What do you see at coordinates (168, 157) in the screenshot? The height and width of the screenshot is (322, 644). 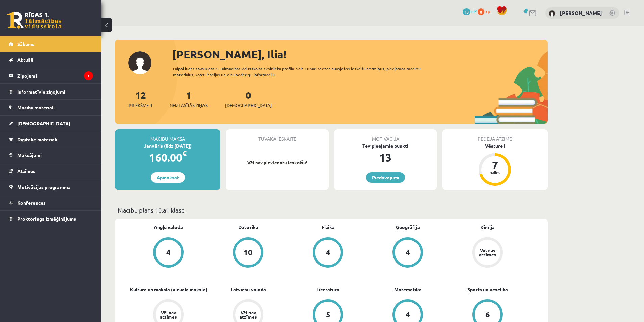 I see `div: 160.00` at bounding box center [168, 157].